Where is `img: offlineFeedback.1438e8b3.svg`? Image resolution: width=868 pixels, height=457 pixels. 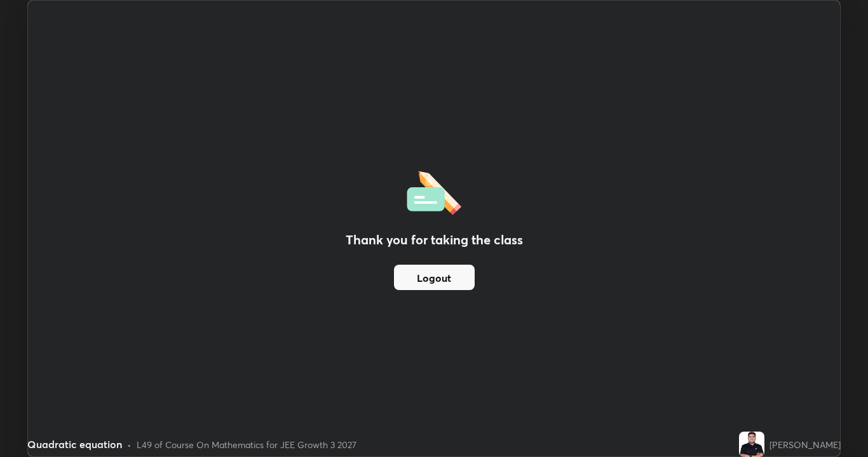
img: offlineFeedback.1438e8b3.svg is located at coordinates (434, 191).